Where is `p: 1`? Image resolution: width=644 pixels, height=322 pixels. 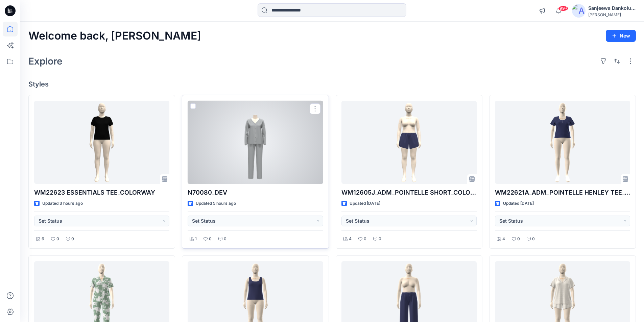
p: 1 is located at coordinates (195, 239).